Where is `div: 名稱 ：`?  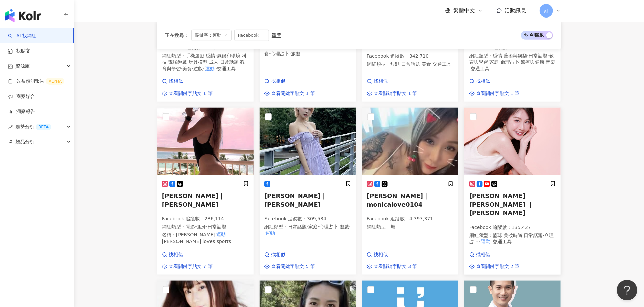
div: 名稱 ： is located at coordinates (206, 238).